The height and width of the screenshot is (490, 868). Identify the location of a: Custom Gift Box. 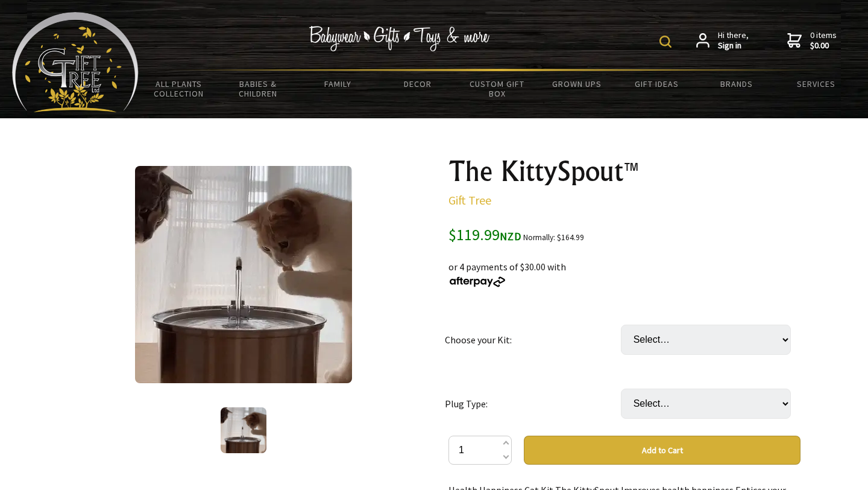
(498, 89).